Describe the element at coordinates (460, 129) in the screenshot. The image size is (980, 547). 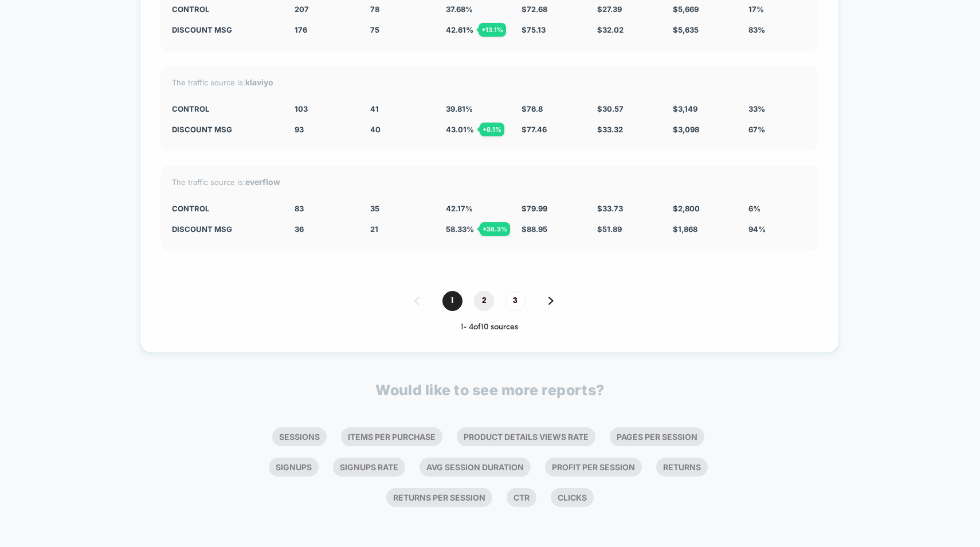
I see `span: 43.01 %` at that location.